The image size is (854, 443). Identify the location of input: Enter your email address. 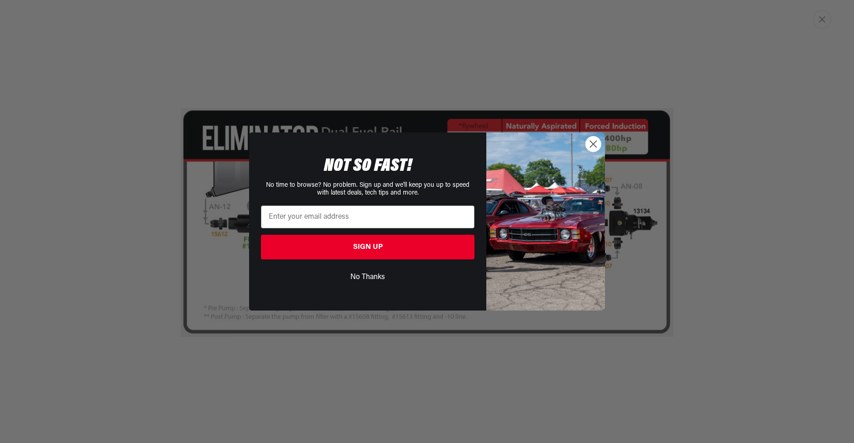
(368, 217).